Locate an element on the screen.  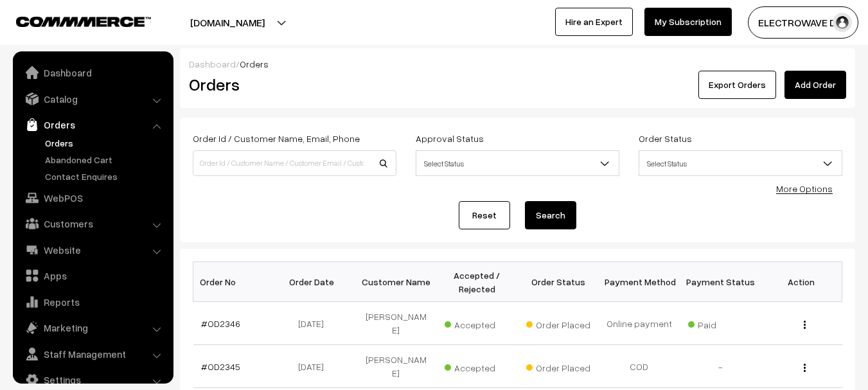
th: Payment Method is located at coordinates (639, 282).